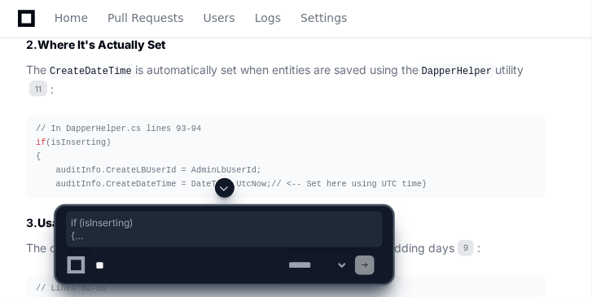  I want to click on span: Settings, so click(323, 18).